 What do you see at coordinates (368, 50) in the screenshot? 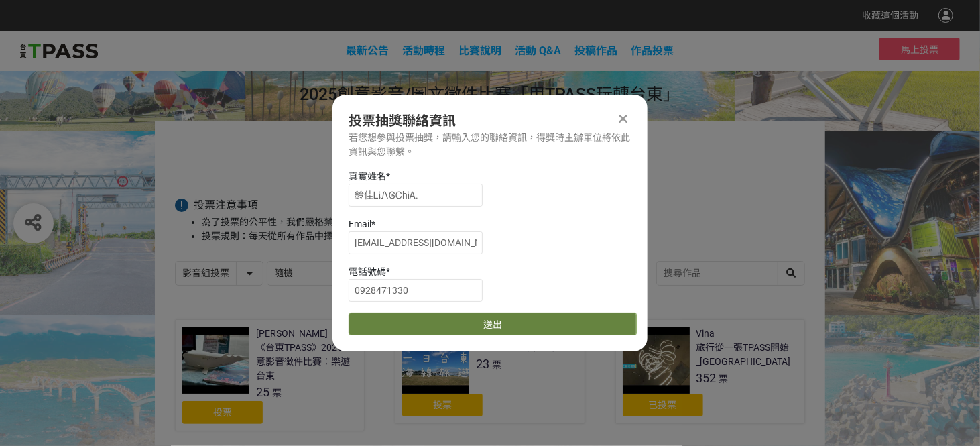
I see `a: 最新公告` at bounding box center [368, 50].